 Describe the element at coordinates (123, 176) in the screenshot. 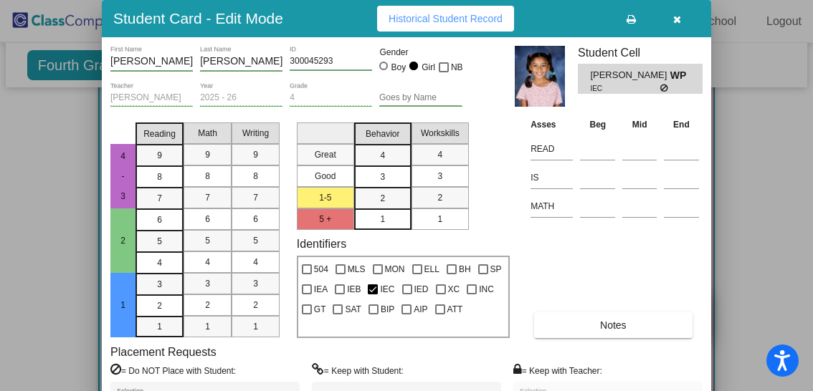

I see `span: 4 - 3` at that location.